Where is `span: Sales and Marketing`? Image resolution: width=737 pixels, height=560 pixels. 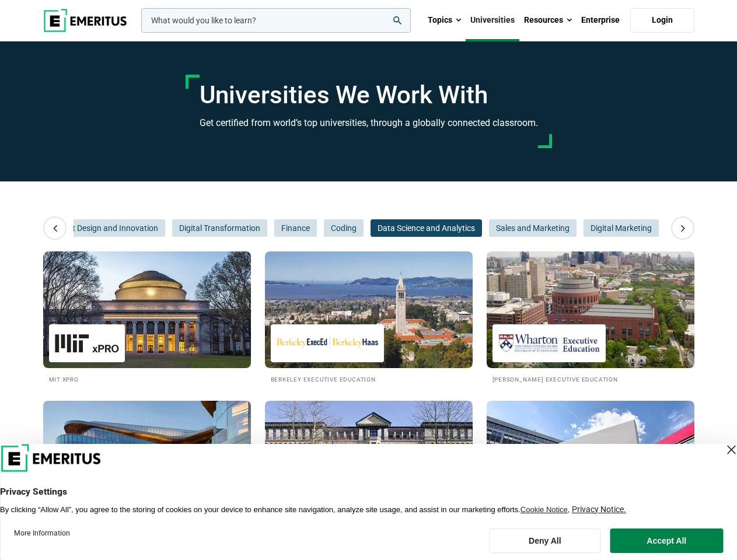
span: Sales and Marketing is located at coordinates (533, 228).